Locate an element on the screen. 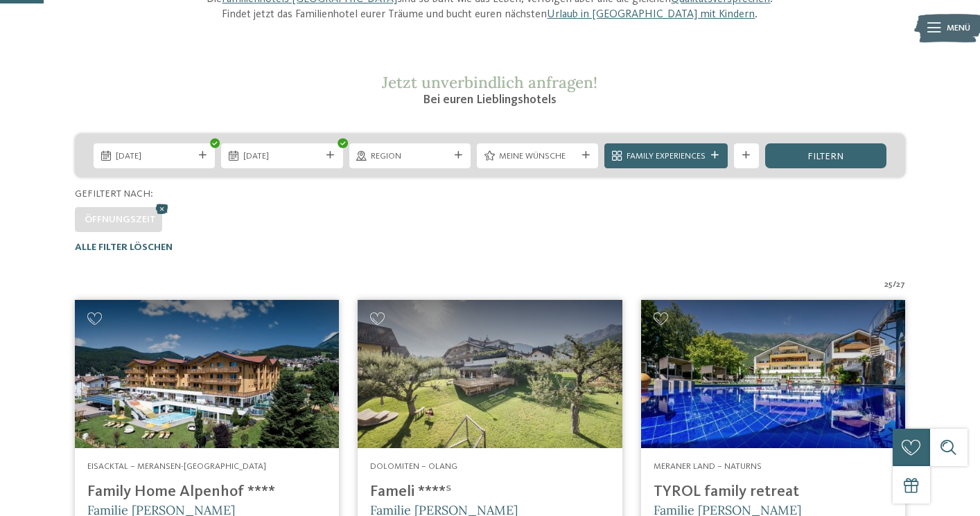  span: 27 is located at coordinates (900, 285).